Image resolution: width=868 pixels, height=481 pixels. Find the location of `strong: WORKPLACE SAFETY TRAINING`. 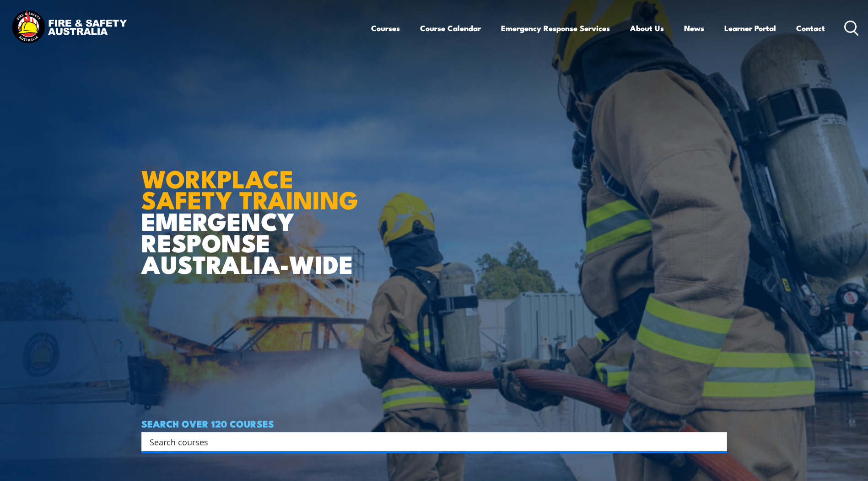

strong: WORKPLACE SAFETY TRAINING is located at coordinates (250, 188).